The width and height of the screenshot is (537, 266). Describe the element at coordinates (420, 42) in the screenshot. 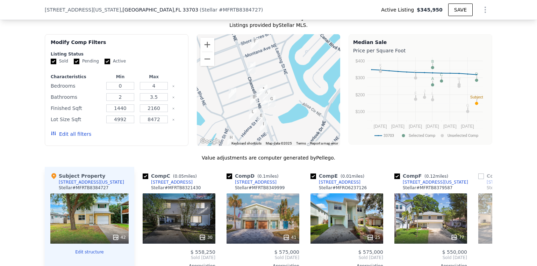

I see `div: Median Sale` at that location.